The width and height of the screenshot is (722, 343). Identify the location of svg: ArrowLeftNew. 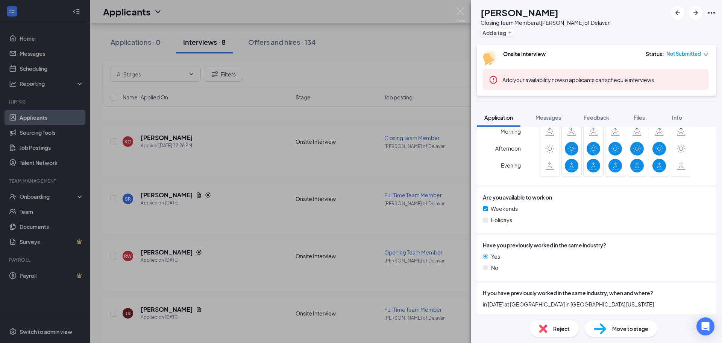
(678, 13).